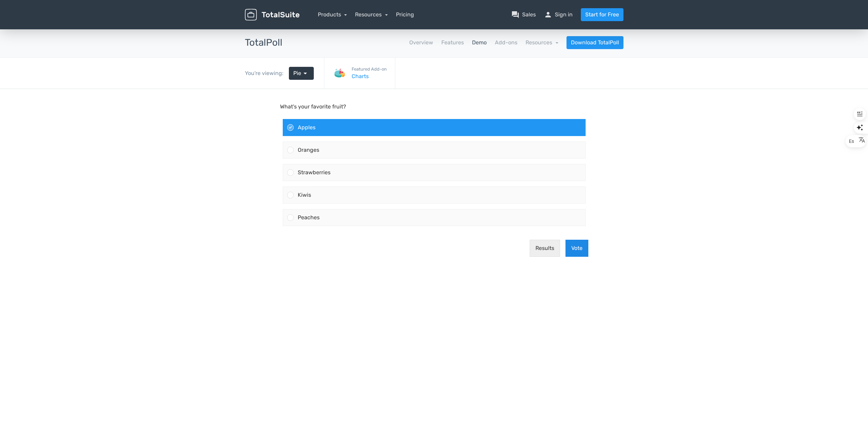  Describe the element at coordinates (314, 83) in the screenshot. I see `span: Strawberries` at that location.